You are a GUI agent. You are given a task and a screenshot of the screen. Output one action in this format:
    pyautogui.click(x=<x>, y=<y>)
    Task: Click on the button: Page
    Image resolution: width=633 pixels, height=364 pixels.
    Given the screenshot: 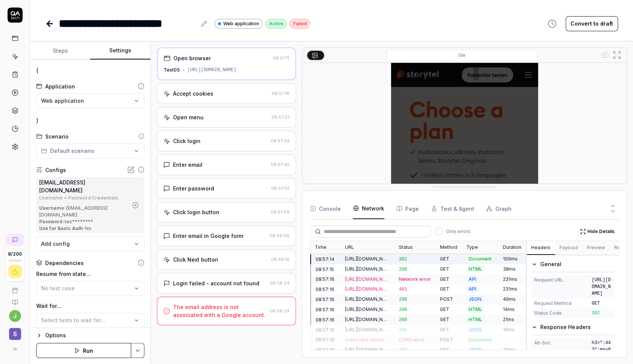 What is the action you would take?
    pyautogui.click(x=408, y=209)
    